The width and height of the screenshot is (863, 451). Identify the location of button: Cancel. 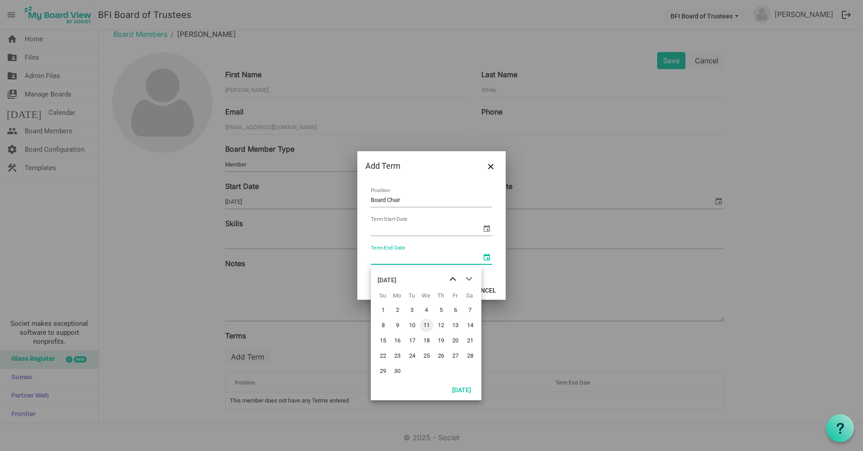
(484, 290).